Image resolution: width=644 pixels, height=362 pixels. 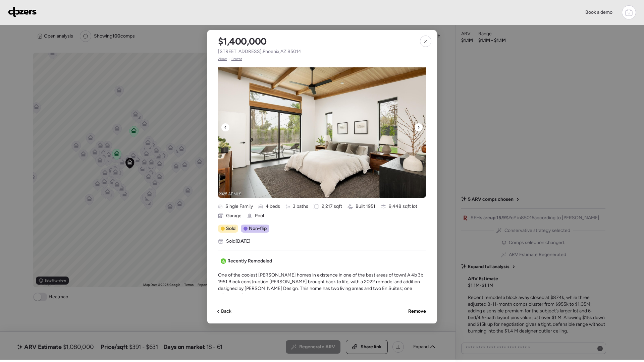 What do you see at coordinates (365, 206) in the screenshot?
I see `span: Built 1951` at bounding box center [365, 206].